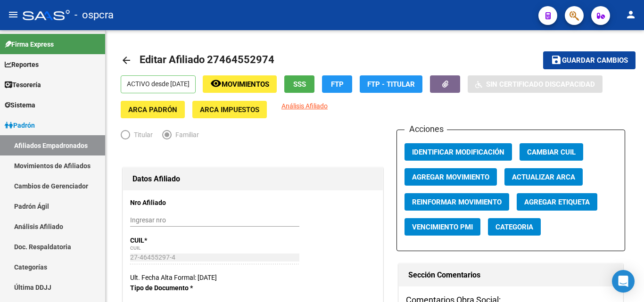 The image size is (644, 302). Describe the element at coordinates (535, 84) in the screenshot. I see `button: Sin Certificado Discapacidad` at that location.